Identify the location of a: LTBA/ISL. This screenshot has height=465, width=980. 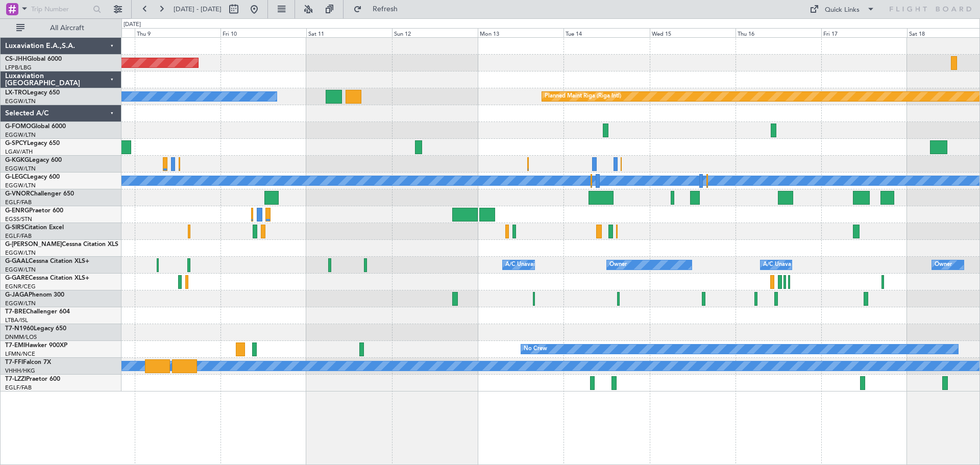
(16, 320).